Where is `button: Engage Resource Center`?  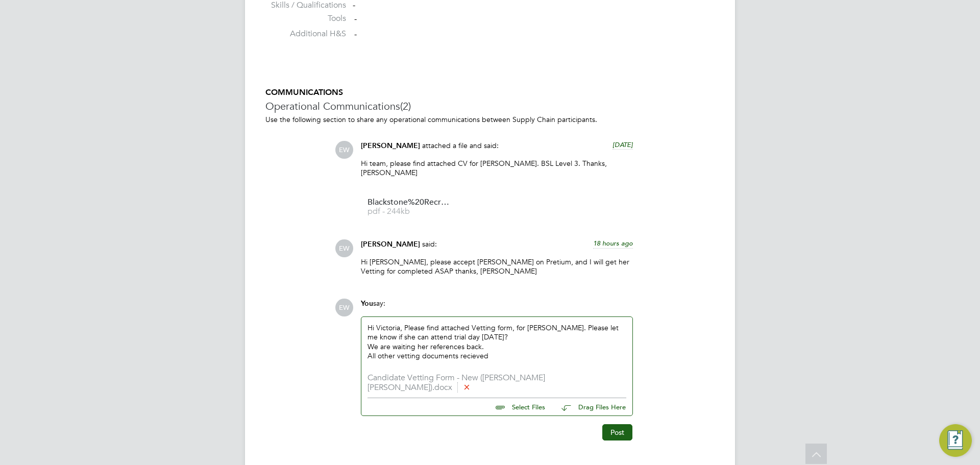 button: Engage Resource Center is located at coordinates (955, 440).